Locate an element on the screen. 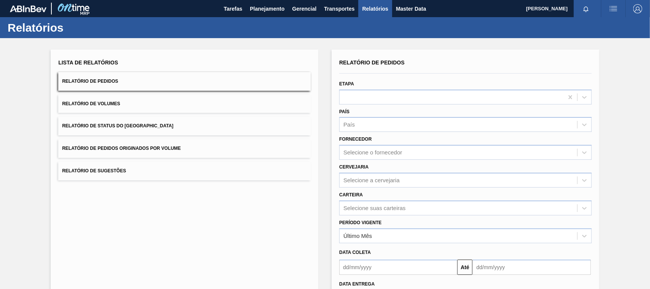 This screenshot has height=289, width=650. label: Fornecedor is located at coordinates (355, 139).